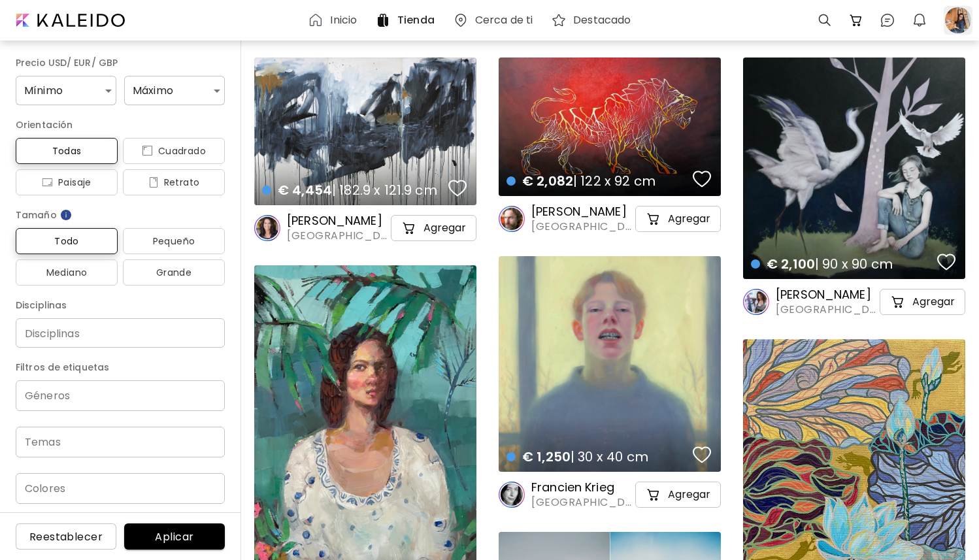  Describe the element at coordinates (67, 151) in the screenshot. I see `button: Todas` at that location.